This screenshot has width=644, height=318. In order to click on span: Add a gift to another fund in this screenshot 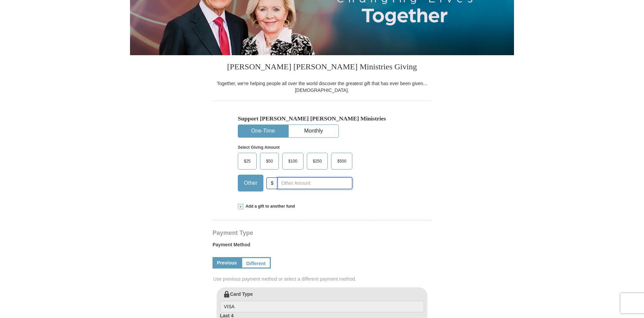, I will do `click(269, 206)`.